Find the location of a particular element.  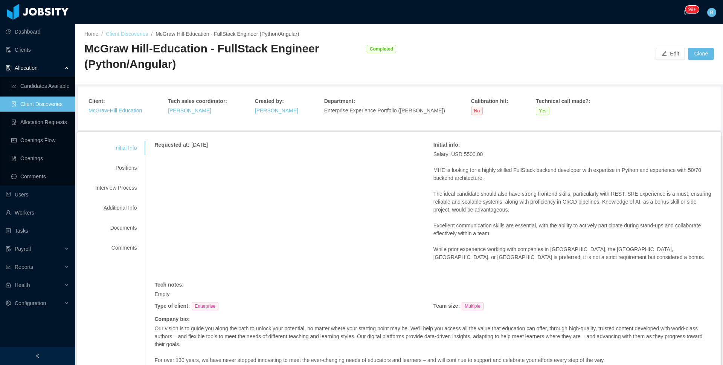

p: Salary: USD 5500.00 is located at coordinates (573, 154).